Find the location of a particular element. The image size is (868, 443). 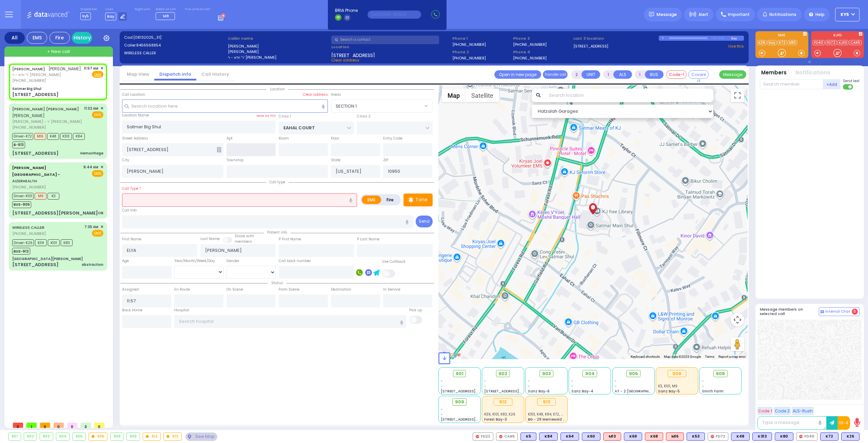

label: P First Name is located at coordinates (290, 239).